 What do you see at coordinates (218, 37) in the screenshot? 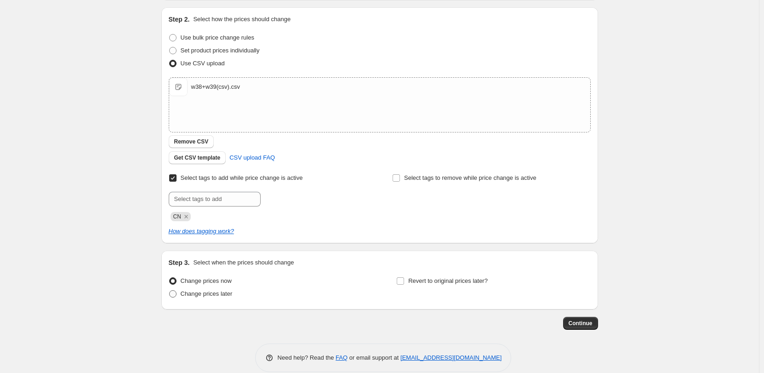
I see `span: Use bulk price change rules` at bounding box center [218, 37].